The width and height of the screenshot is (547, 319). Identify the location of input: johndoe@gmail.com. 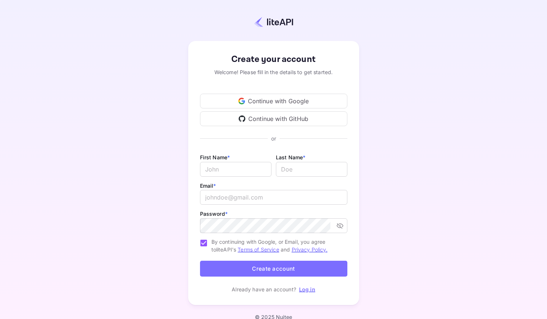
(274, 197).